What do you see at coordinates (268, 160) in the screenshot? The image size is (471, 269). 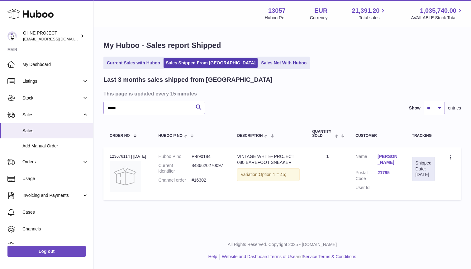 I see `div: VINTAGE WHITE- PROJECT 080 BAREFOOT SNEAKER` at bounding box center [268, 160].